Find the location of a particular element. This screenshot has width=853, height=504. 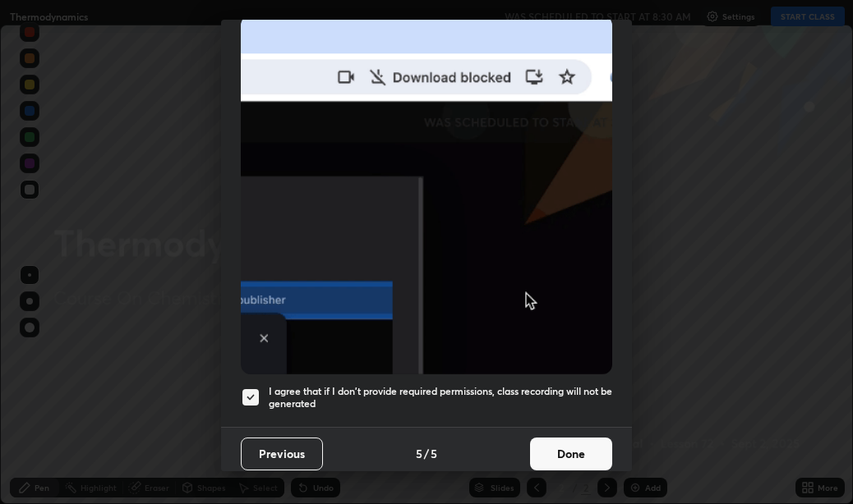

img: downloads-permission-blocked.gif is located at coordinates (426, 195).